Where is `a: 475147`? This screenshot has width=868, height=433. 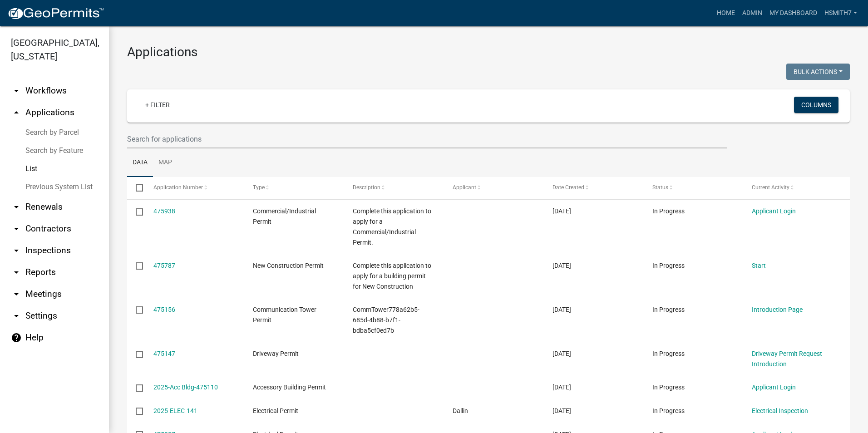
a: 475147 is located at coordinates (164, 353).